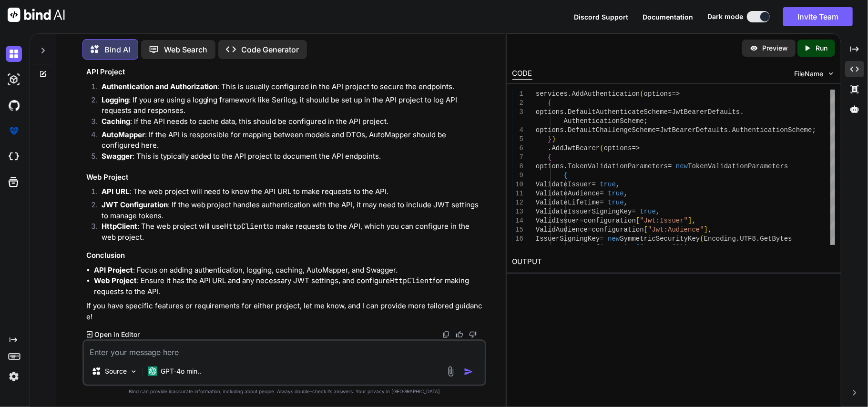  Describe the element at coordinates (660, 239) in the screenshot. I see `span: SymmetricSecurityKey` at that location.